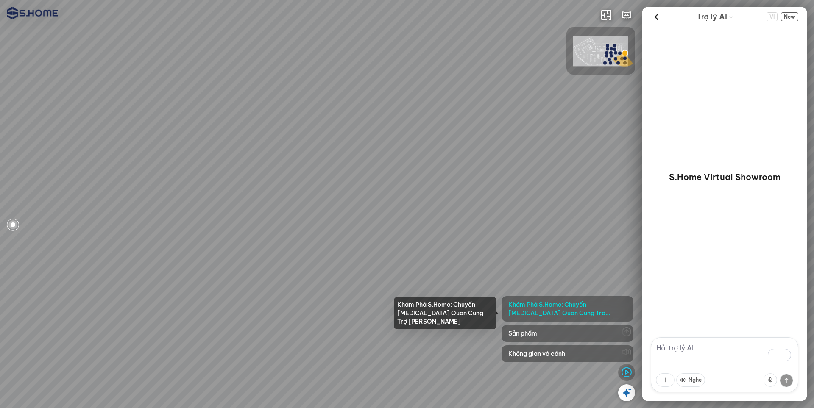 This screenshot has height=408, width=814. I want to click on span: Không gian và cảnh, so click(537, 354).